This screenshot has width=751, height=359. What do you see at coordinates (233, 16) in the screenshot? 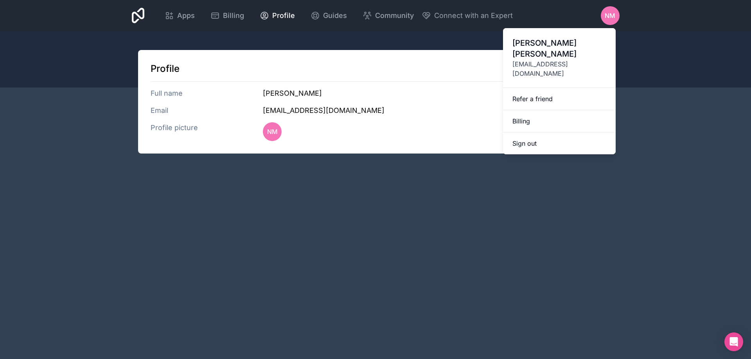
I see `span: Billing` at bounding box center [233, 16].